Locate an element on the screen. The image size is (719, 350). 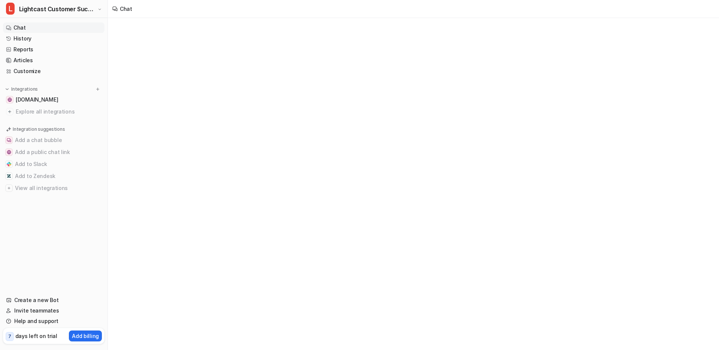
p: Integrations is located at coordinates (24, 89).